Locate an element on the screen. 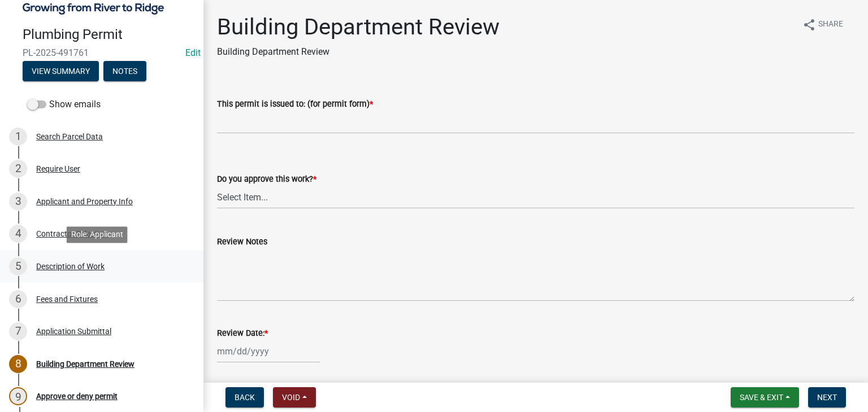  button: shareShare is located at coordinates (823, 25).